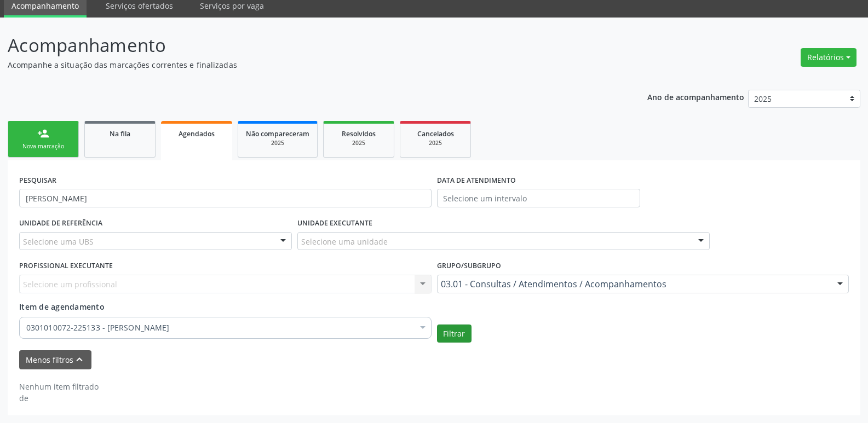 The width and height of the screenshot is (868, 423). What do you see at coordinates (359, 134) in the screenshot?
I see `span: Resolvidos` at bounding box center [359, 134].